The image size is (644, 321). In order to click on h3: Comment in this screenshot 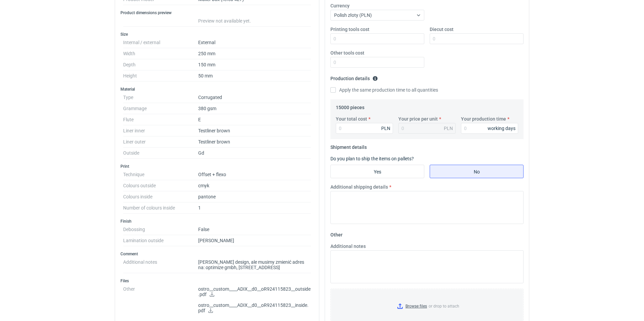, I will do `click(217, 254)`.